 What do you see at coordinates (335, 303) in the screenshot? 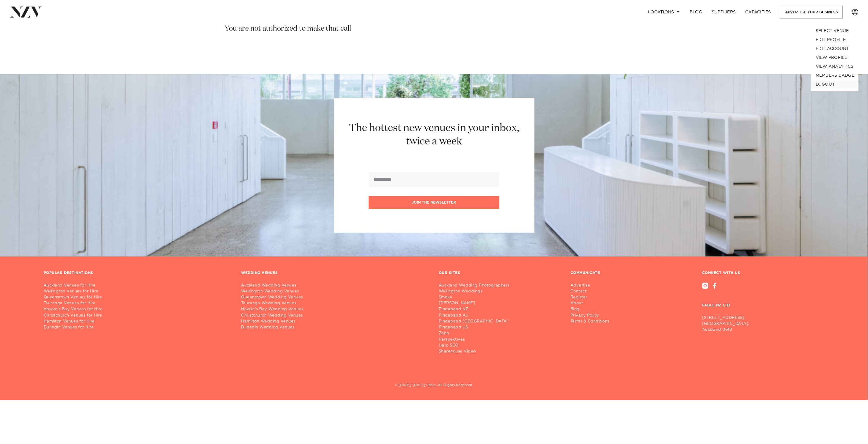
I see `a: Tauranga Wedding Venues` at bounding box center [335, 303].